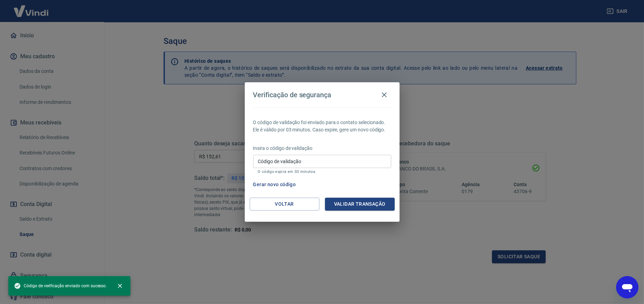 This screenshot has width=644, height=304. I want to click on span: Código de verificação enviado com sucesso., so click(60, 286).